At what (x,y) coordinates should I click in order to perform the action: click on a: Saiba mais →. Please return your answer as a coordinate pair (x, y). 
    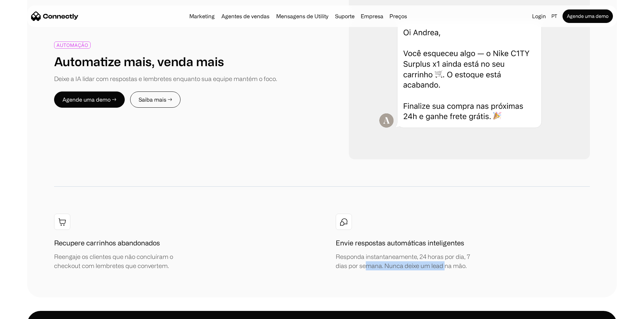
    Looking at the image, I should click on (155, 99).